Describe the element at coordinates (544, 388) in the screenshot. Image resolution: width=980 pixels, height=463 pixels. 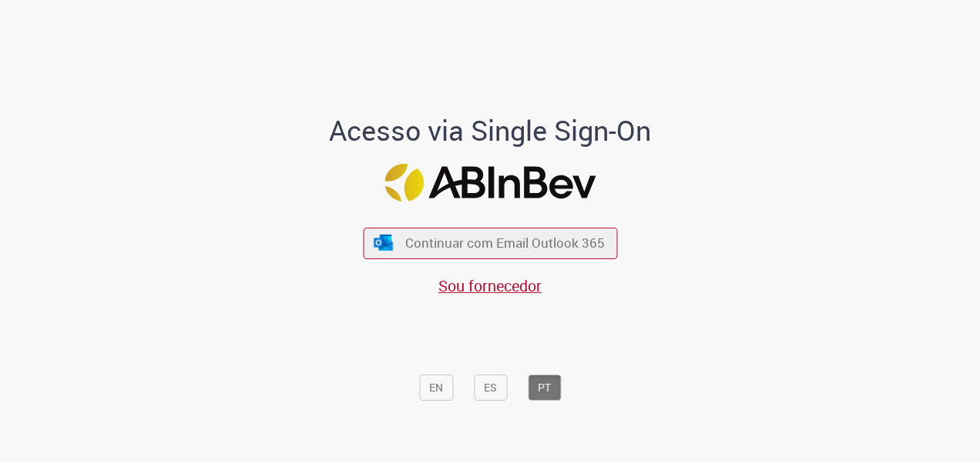
I see `button: PT` at that location.